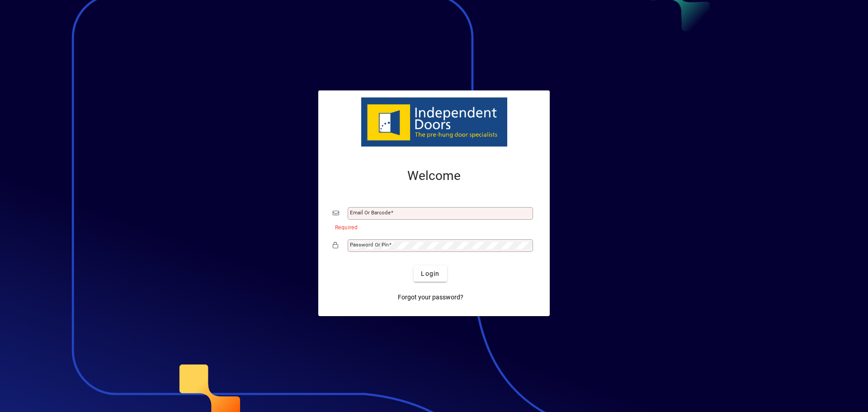 The height and width of the screenshot is (412, 868). What do you see at coordinates (430, 274) in the screenshot?
I see `span: Login` at bounding box center [430, 274].